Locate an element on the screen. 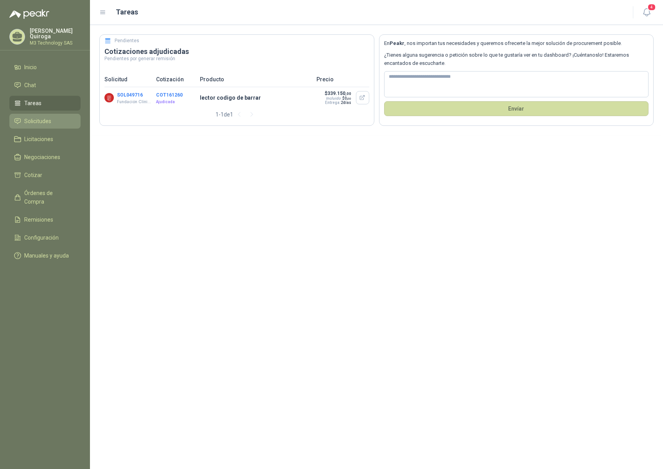 This screenshot has height=469, width=663. span: Configuración is located at coordinates (41, 238).